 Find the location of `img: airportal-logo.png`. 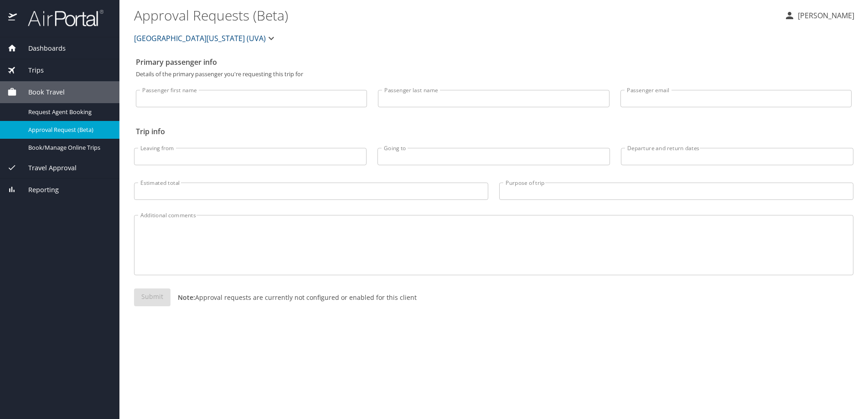

img: airportal-logo.png is located at coordinates (60, 18).